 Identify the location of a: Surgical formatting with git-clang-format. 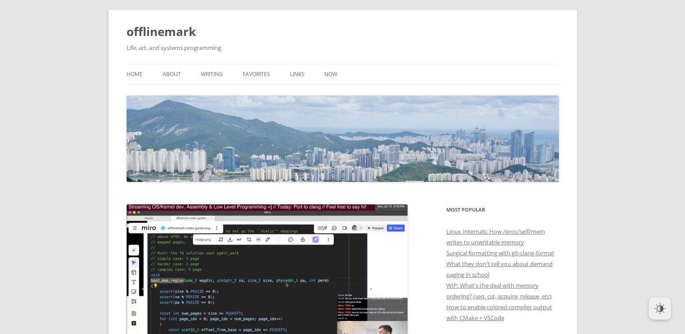
(500, 253).